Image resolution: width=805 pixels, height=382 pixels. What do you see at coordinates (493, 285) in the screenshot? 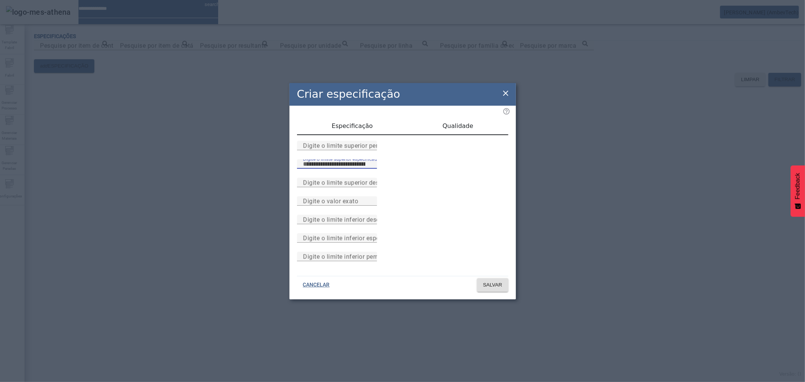
I see `button: SALVAR` at bounding box center [493, 285].